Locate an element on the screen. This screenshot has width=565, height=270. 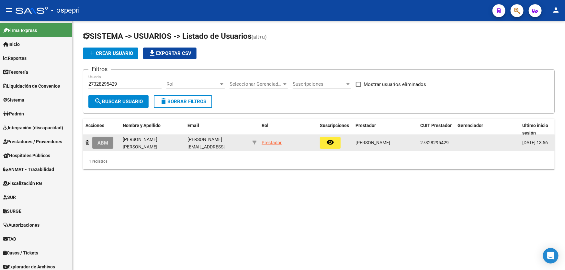
datatable-header-cell: Suscripciones is located at coordinates (335, 130).